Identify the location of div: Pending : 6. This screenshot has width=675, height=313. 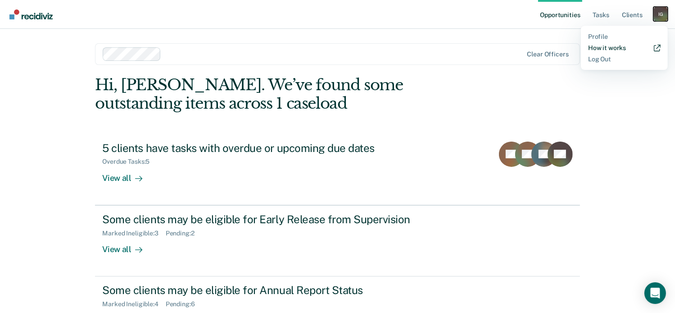
(184, 304).